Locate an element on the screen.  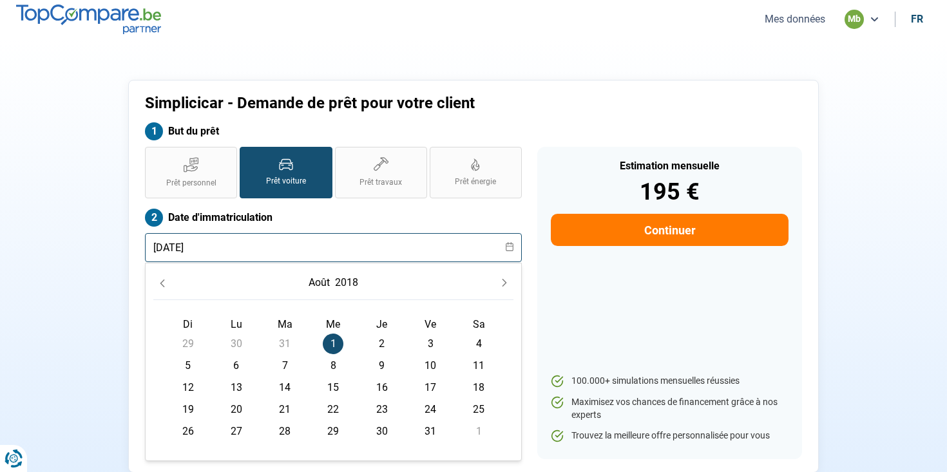
td: 11 is located at coordinates (479, 366).